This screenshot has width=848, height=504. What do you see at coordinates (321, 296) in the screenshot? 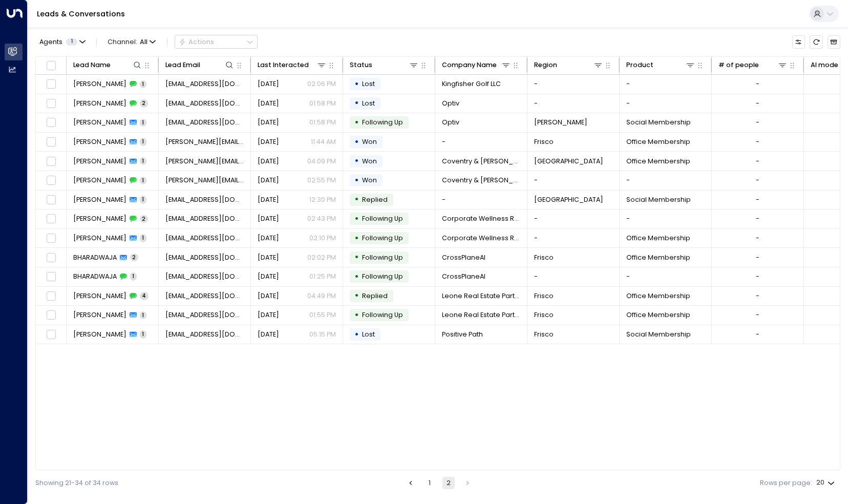
I see `p: 04:49 PM` at bounding box center [321, 296].